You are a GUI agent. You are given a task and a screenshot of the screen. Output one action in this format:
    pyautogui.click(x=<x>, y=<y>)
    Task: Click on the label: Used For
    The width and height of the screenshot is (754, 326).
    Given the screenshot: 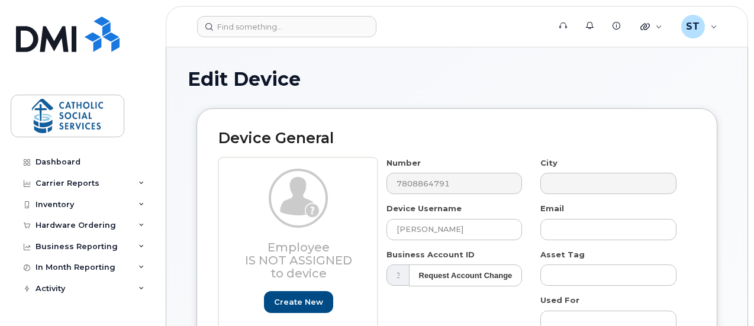 What is the action you would take?
    pyautogui.click(x=560, y=300)
    